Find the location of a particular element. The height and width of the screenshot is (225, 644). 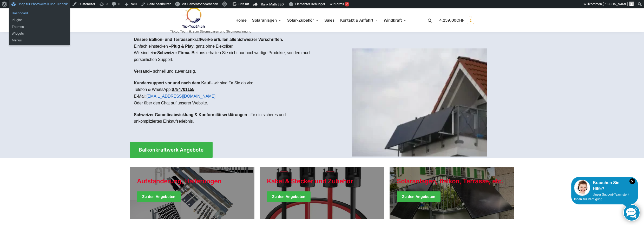

strong: Unsere Balkon- und Terrassenkraftwerke erfüllen alle Schweizer Vorschriften. is located at coordinates (209, 39).